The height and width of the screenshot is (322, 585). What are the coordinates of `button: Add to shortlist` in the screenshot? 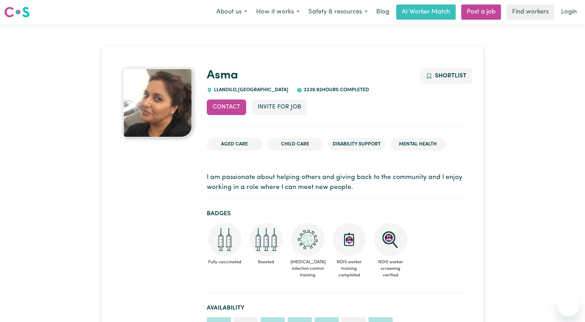 It's located at (446, 76).